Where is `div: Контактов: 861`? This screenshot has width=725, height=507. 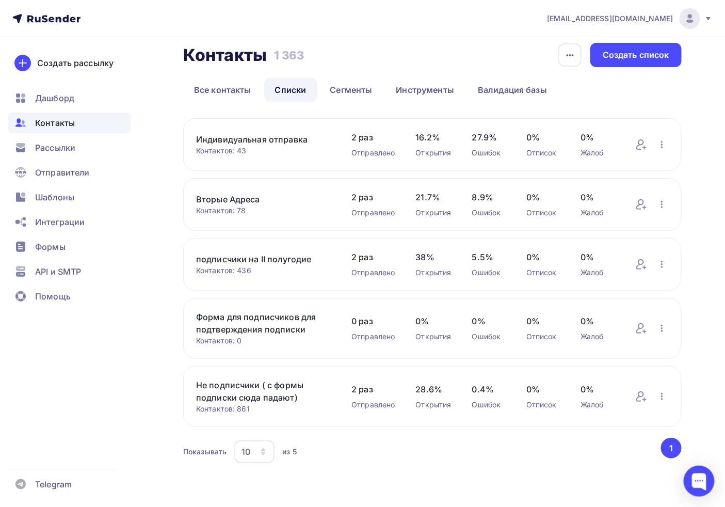 div: Контактов: 861 is located at coordinates (263, 409).